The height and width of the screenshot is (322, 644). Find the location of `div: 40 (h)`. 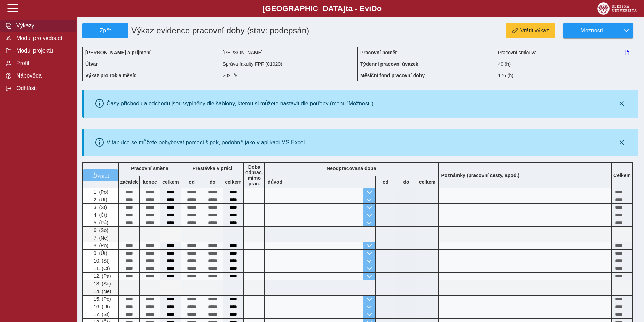

div: 40 (h) is located at coordinates (564, 64).